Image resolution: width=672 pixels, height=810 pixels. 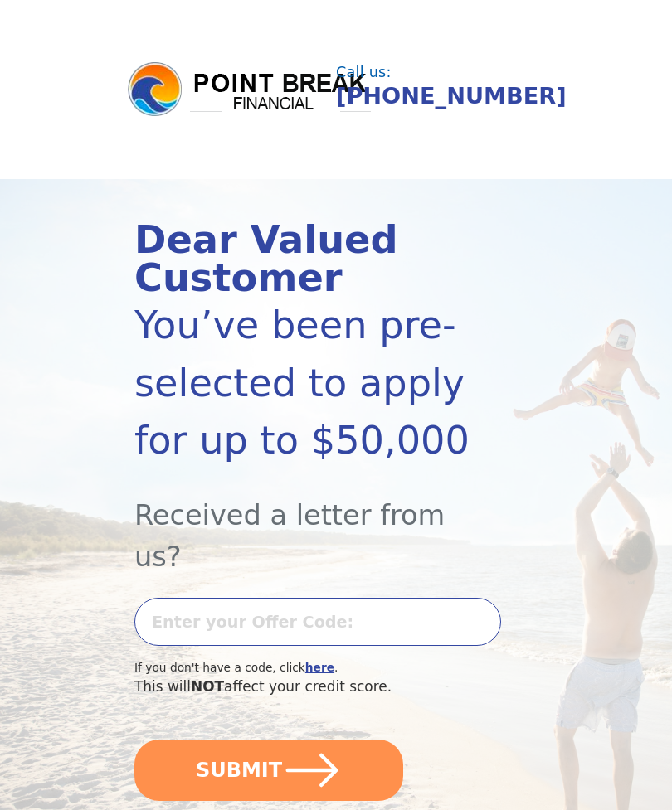 I want to click on button: SUBMIT, so click(x=268, y=770).